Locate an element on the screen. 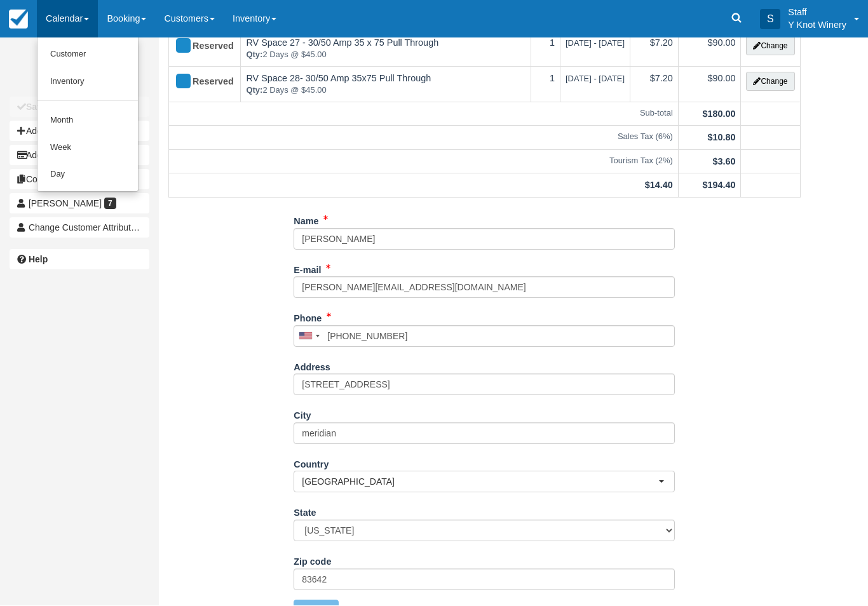 Image resolution: width=868 pixels, height=606 pixels. a: Customer is located at coordinates (87, 54).